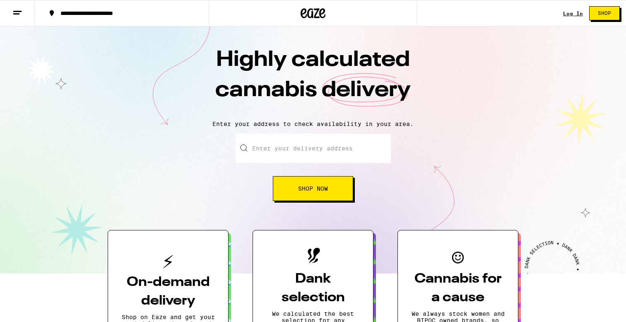  Describe the element at coordinates (313, 79) in the screenshot. I see `h1: Highly calculated cannabis delivery` at that location.